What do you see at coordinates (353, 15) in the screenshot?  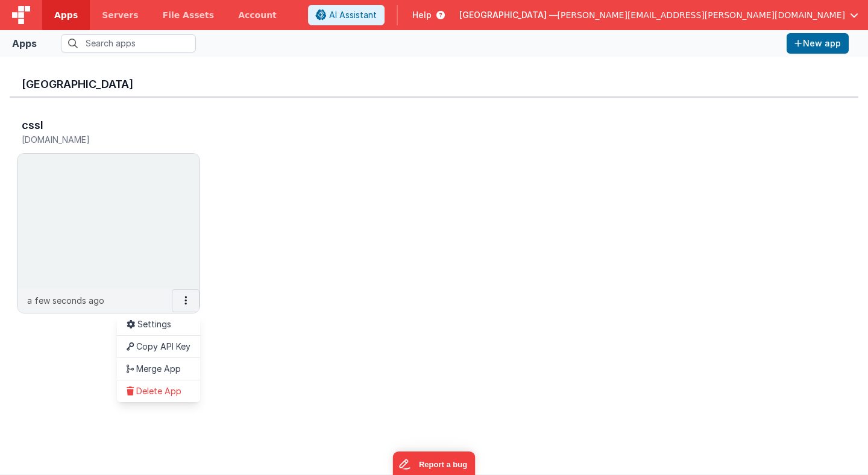 I see `span: AI Assistant` at bounding box center [353, 15].